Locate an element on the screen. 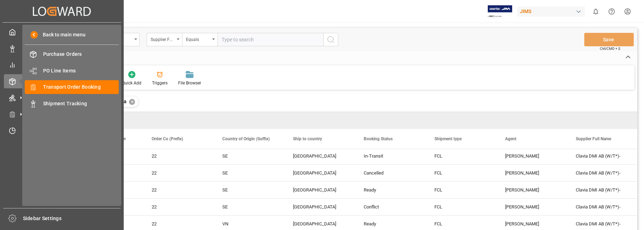  div: JIMS is located at coordinates (551, 11).